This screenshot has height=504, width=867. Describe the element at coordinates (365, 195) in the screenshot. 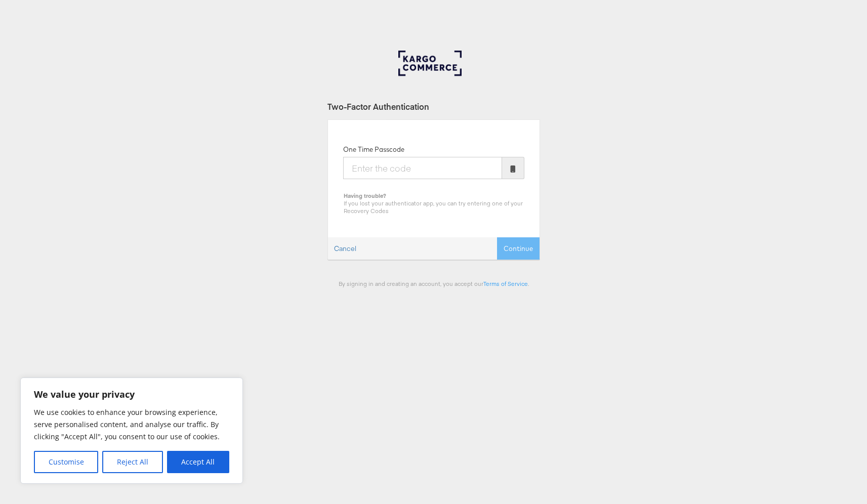

I see `b: Having trouble?` at that location.